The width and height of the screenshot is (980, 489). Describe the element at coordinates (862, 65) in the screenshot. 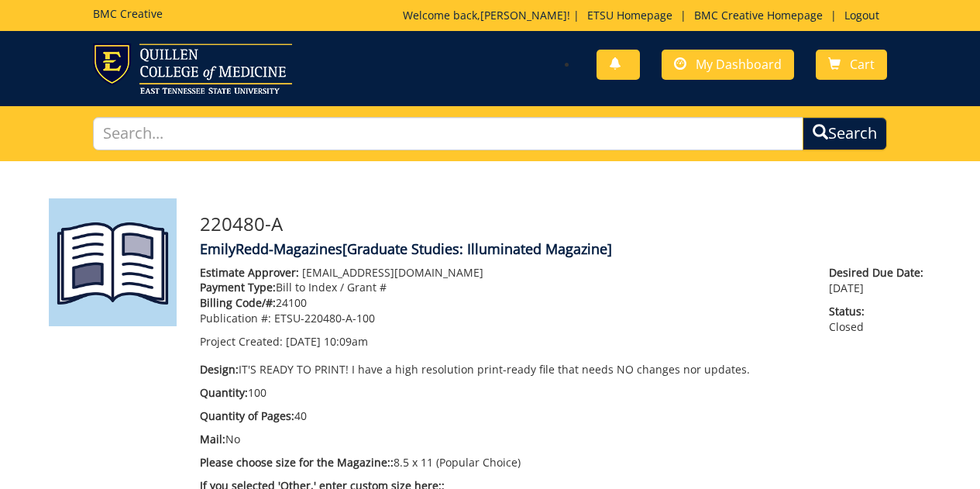

I see `span: Cart` at that location.